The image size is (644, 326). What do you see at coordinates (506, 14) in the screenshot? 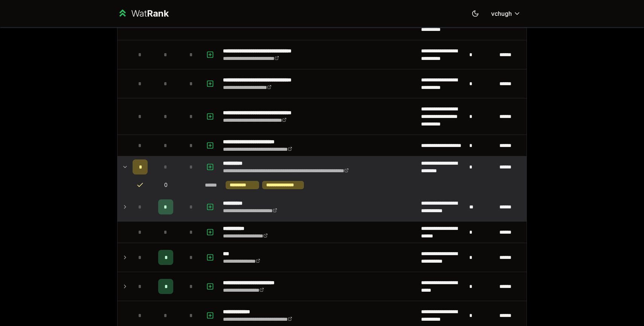
I see `button: vchugh` at bounding box center [506, 14].